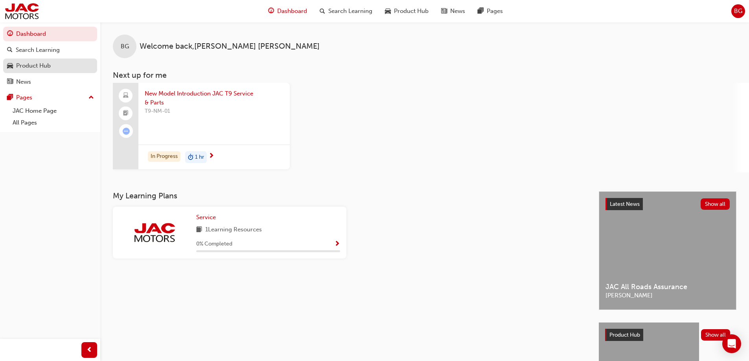 The image size is (749, 361). I want to click on a: jac-portal, so click(22, 11).